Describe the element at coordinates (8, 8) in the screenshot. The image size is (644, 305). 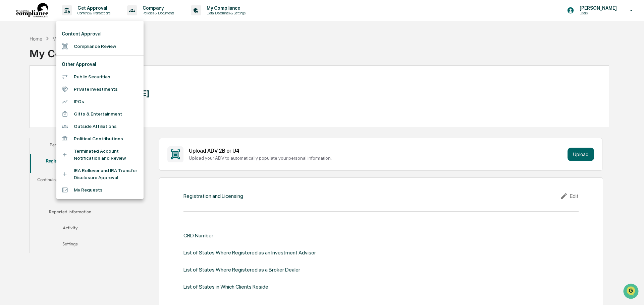
I see `button: Open customer support` at that location.